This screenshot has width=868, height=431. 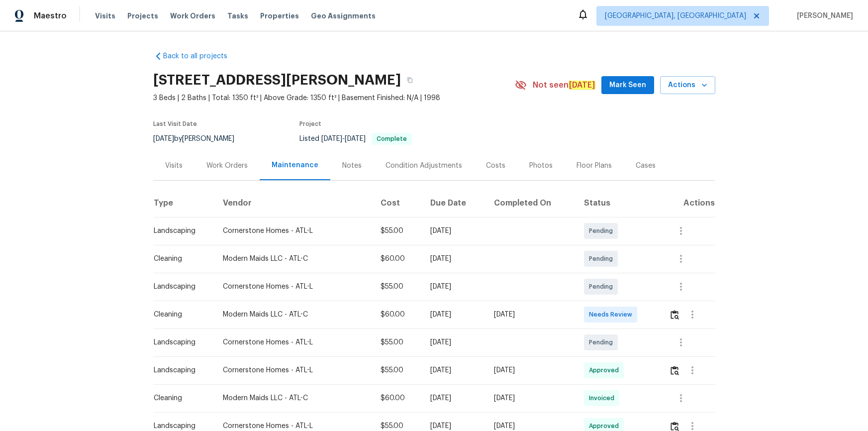 I want to click on span: Maestro, so click(x=50, y=16).